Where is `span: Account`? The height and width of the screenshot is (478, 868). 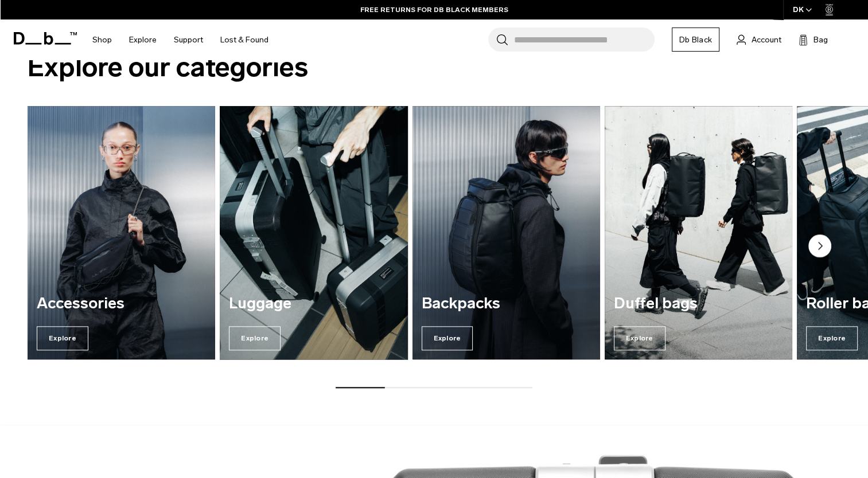 span: Account is located at coordinates (766, 39).